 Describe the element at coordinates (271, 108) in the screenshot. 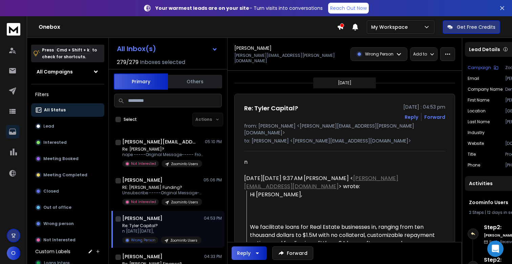

I see `h1: Re: Tyler Capital?` at that location.